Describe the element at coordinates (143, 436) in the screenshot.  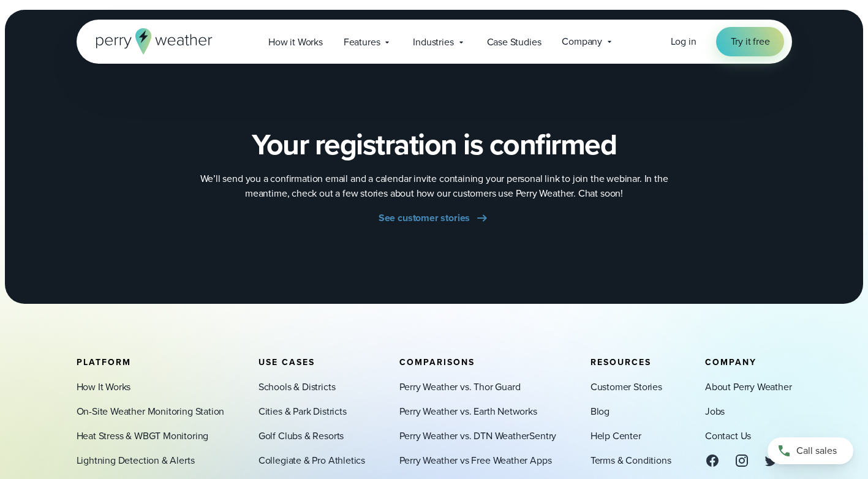
I see `a: Heat Stress & WBGT Monitoring` at that location.